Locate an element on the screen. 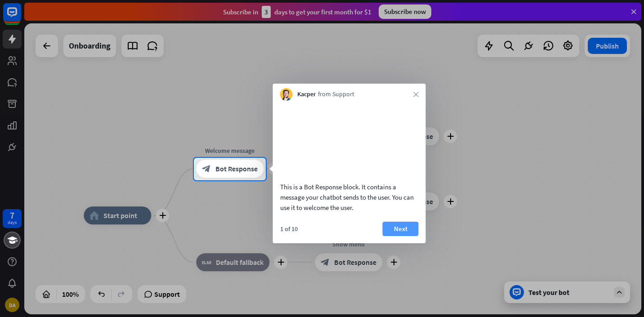 The width and height of the screenshot is (644, 317). i: block_bot_response is located at coordinates (206, 169).